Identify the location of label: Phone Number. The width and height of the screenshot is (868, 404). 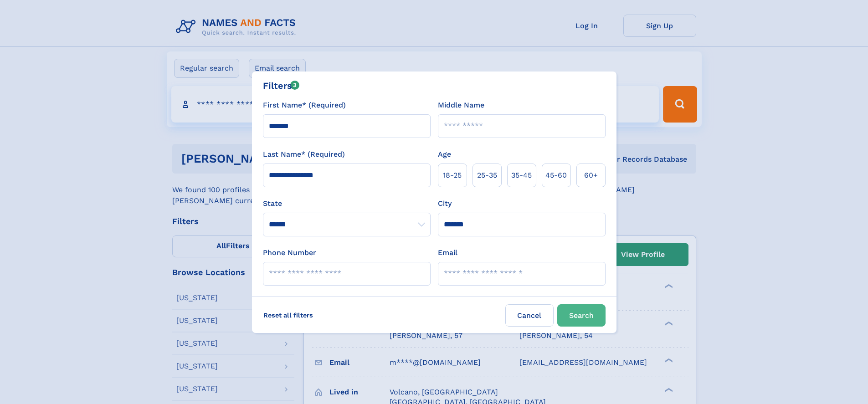
(289, 253).